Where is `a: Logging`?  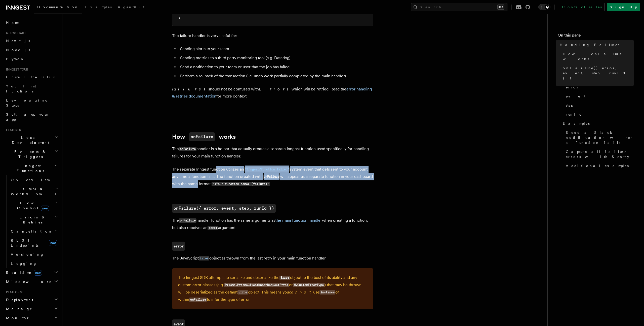 a: Logging is located at coordinates (34, 264).